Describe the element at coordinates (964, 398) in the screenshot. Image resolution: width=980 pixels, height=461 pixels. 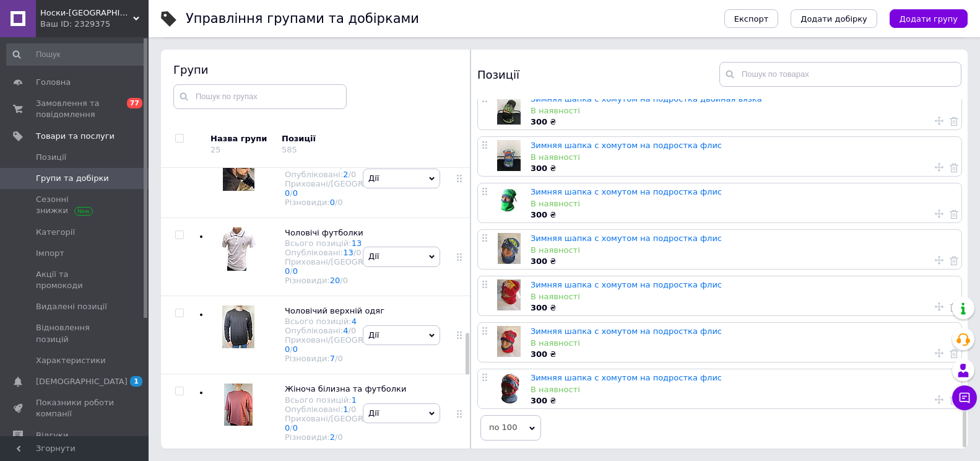
I see `button: Чат з покупцем` at that location.